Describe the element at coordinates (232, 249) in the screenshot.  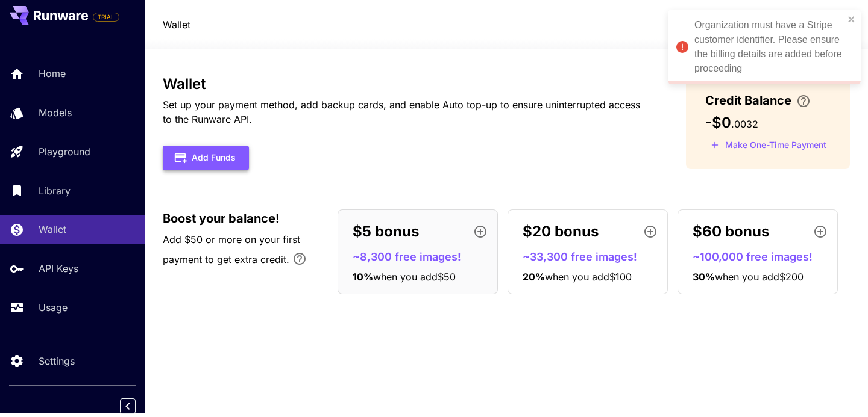
I see `span: Add $50 or more on your first payment to get extra credit.` at that location.